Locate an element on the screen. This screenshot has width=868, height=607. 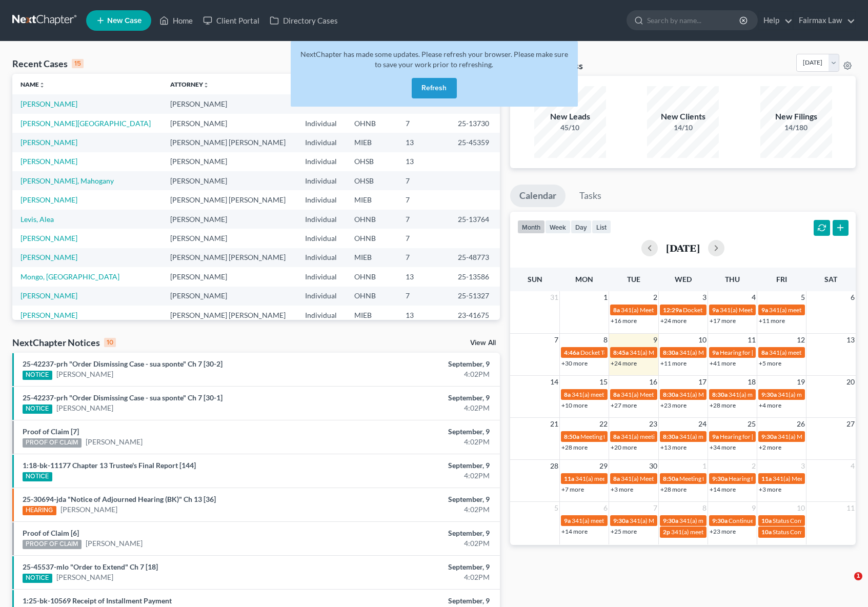
a: Calendar is located at coordinates (538, 196).